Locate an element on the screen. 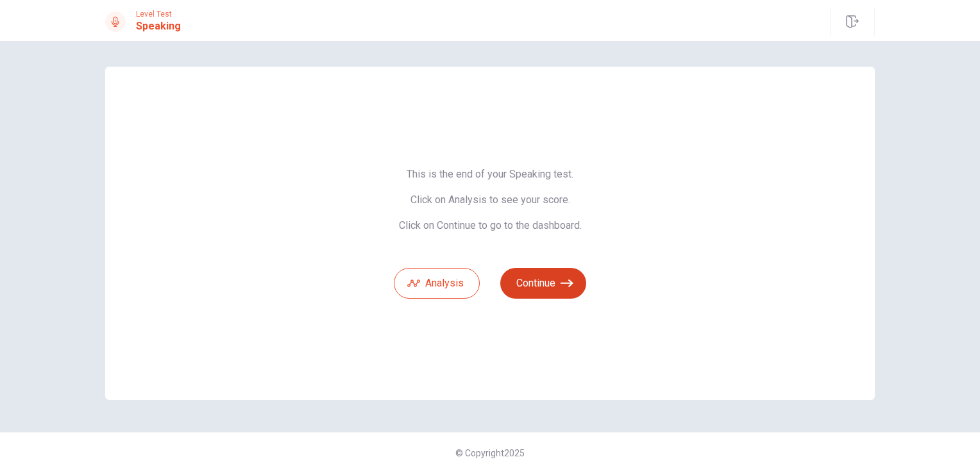  a: Analysis is located at coordinates (437, 283).